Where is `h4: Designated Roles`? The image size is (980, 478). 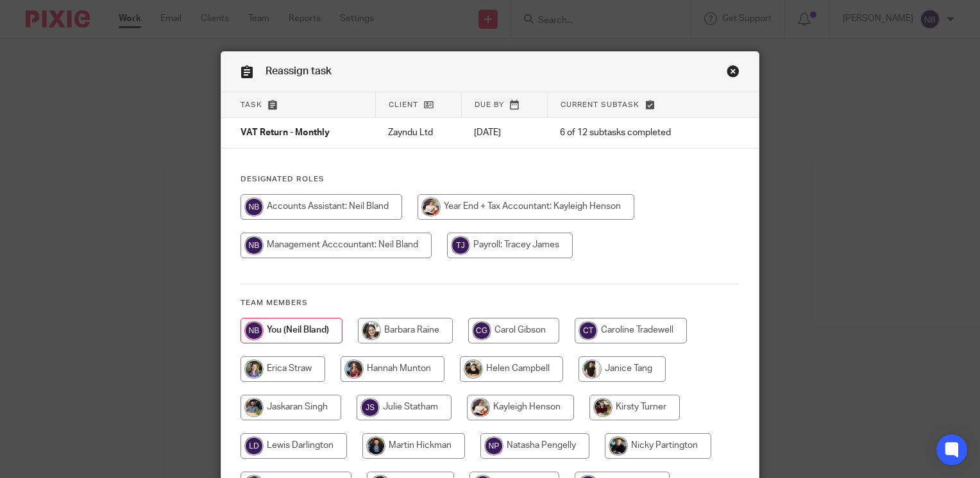 h4: Designated Roles is located at coordinates (490, 179).